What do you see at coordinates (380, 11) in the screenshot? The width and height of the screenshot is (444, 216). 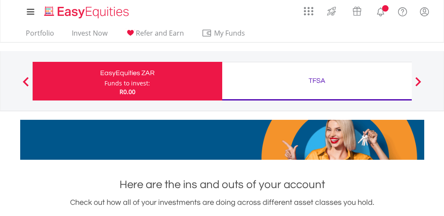 I see `a: Notifications` at bounding box center [380, 11].